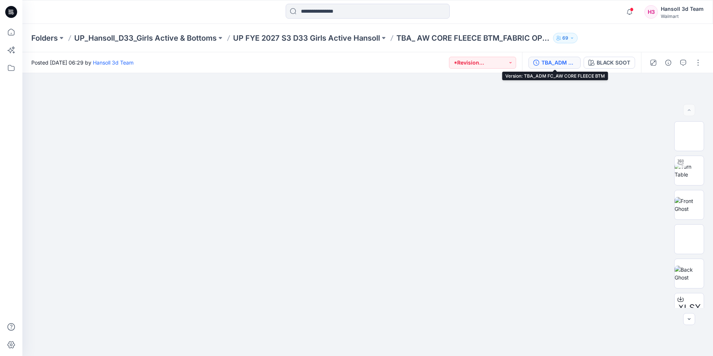 Image resolution: width=713 pixels, height=356 pixels. Describe the element at coordinates (307, 38) in the screenshot. I see `p: UP FYE 2027 S3 D33 Girls Active Hansoll` at that location.